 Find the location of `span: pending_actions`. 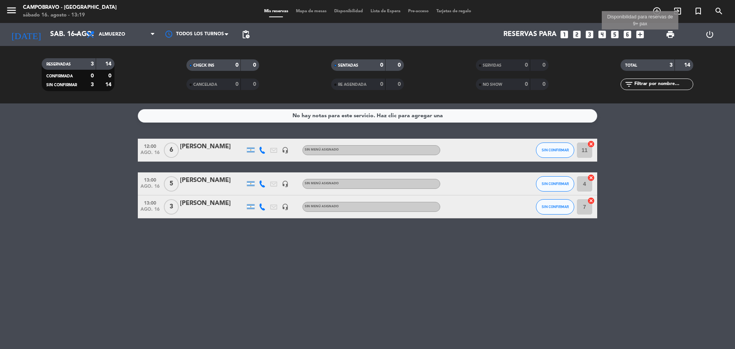

span: pending_actions is located at coordinates (246, 34).